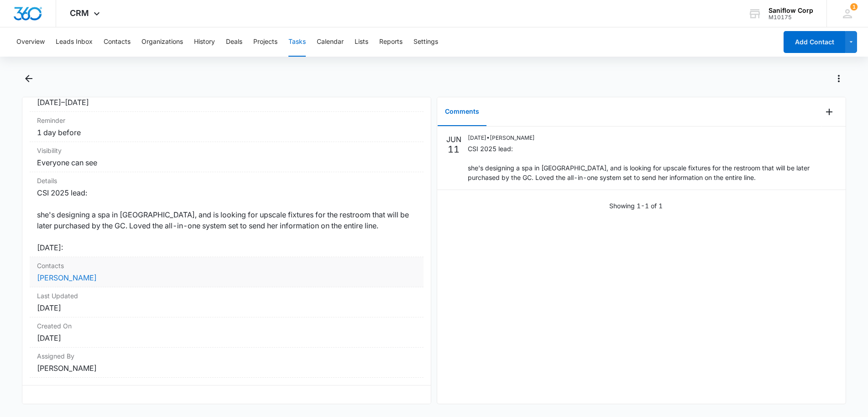  Describe the element at coordinates (234, 42) in the screenshot. I see `button: Deals` at that location.